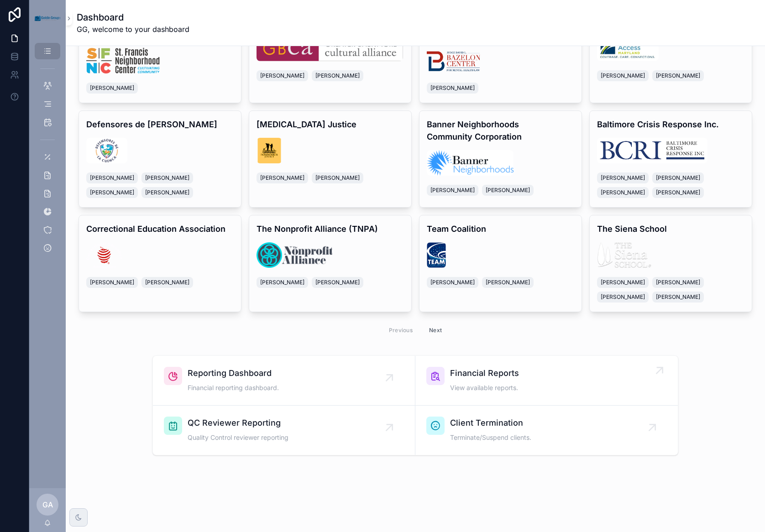 The height and width of the screenshot is (532, 765). What do you see at coordinates (238, 423) in the screenshot?
I see `span: QC Reviewer Reporting` at bounding box center [238, 423].